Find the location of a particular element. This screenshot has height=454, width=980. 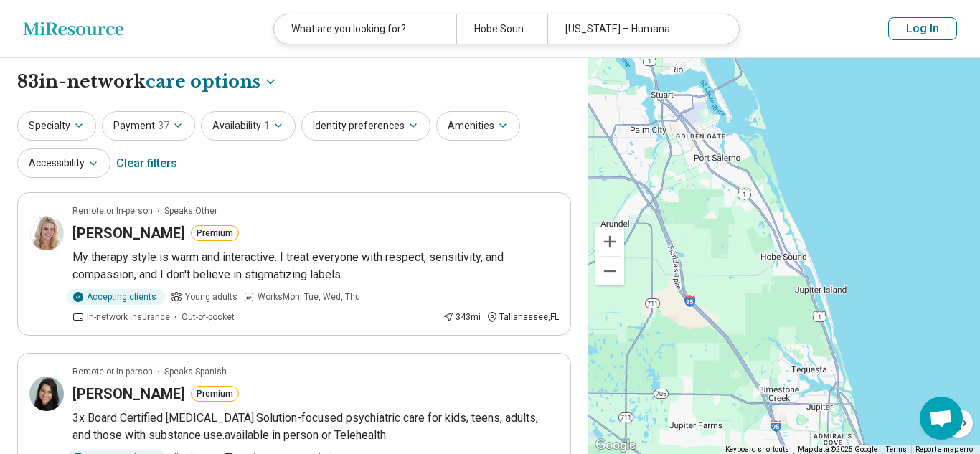

h1: 83 in-network is located at coordinates (147, 82).